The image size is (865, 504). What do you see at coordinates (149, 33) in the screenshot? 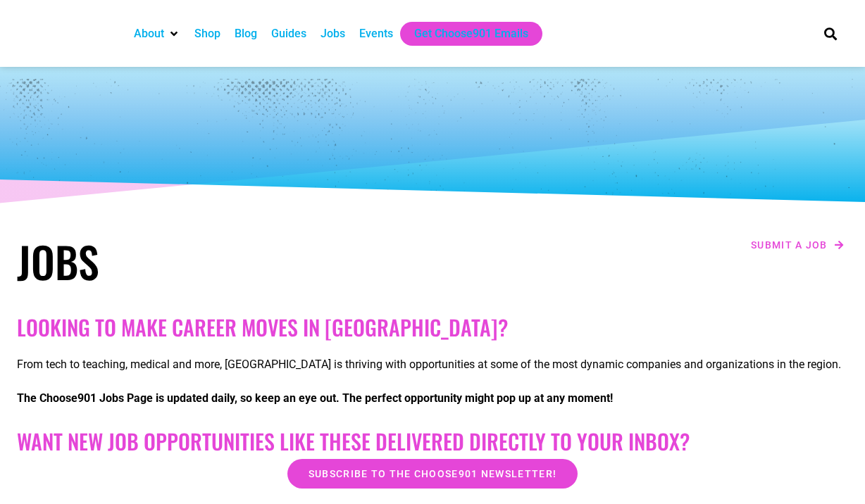
I see `a: About` at bounding box center [149, 33].